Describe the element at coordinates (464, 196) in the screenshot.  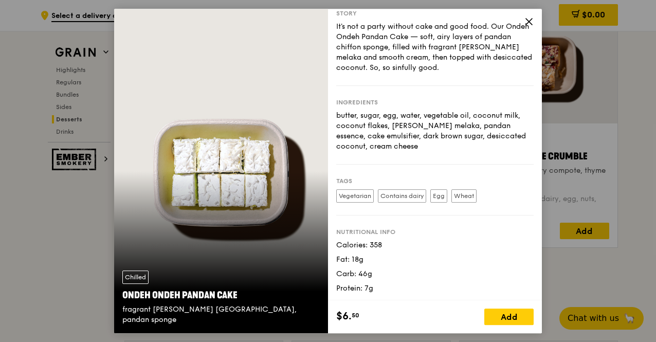
I see `label: Wheat` at that location.